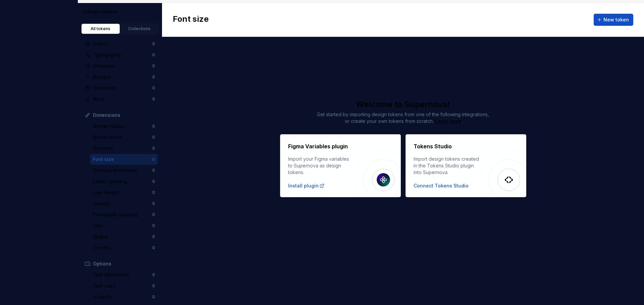 The width and height of the screenshot is (644, 305). What do you see at coordinates (122, 237) in the screenshot?
I see `div: Space` at bounding box center [122, 237].